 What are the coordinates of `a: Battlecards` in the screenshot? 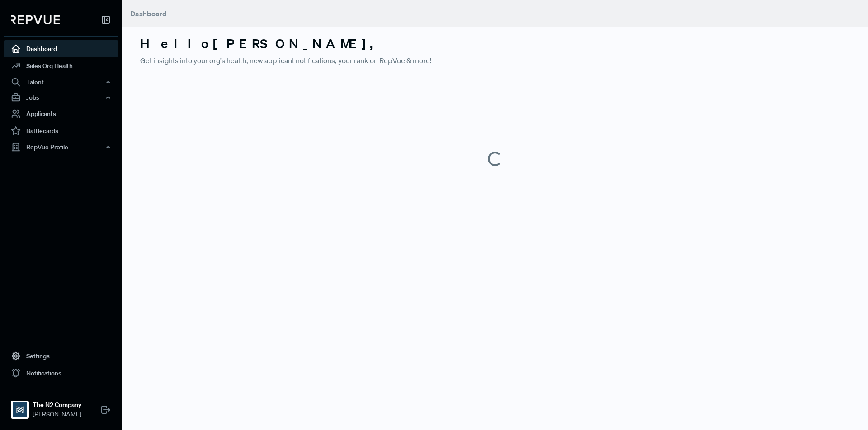 It's located at (61, 131).